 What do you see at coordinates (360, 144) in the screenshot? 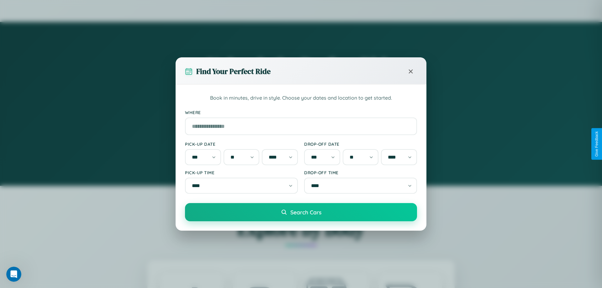
I see `label: Drop-off Date` at bounding box center [360, 144].